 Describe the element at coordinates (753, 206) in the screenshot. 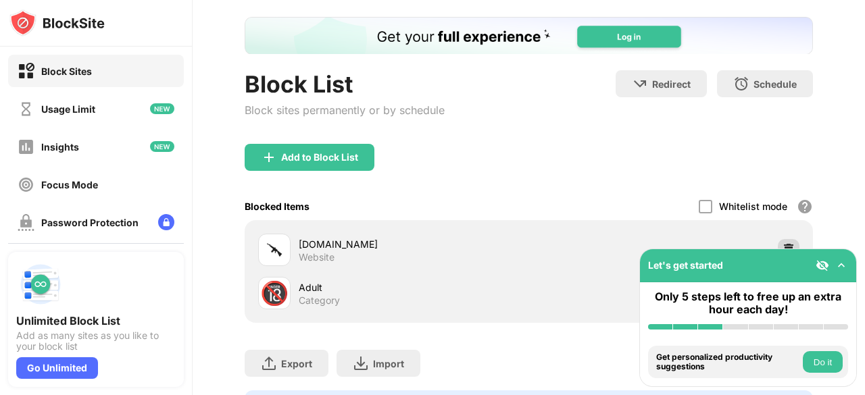

I see `div: Whitelist mode` at that location.